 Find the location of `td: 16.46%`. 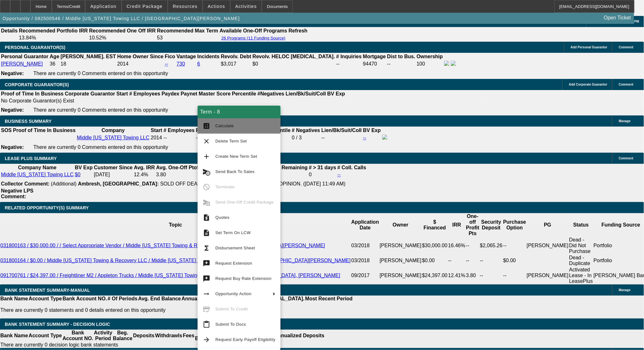

td: 16.46% is located at coordinates (457, 245).